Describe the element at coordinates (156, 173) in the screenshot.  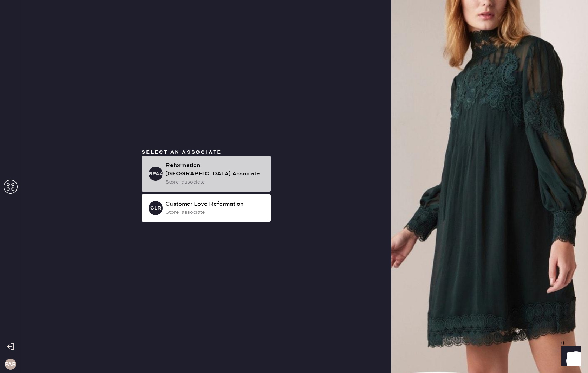
I see `h3: RPAA` at that location.